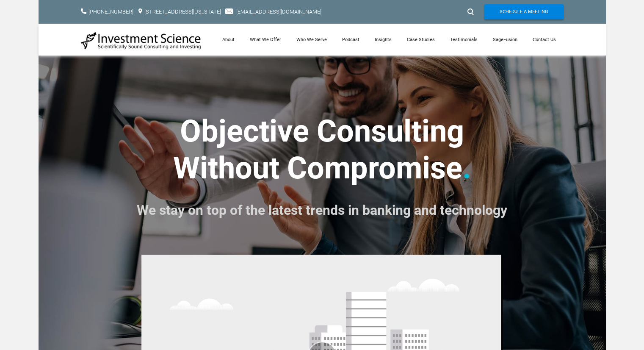 The width and height of the screenshot is (644, 350). Describe the element at coordinates (524, 12) in the screenshot. I see `a: Schedule A Meeting` at that location.